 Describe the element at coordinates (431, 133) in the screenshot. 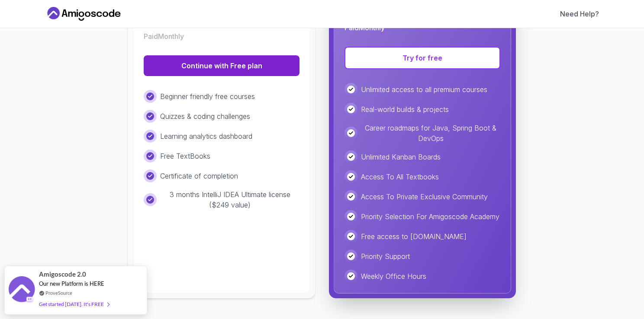

I see `p: Career roadmaps for Java, Spring Boot & DevOps` at that location.